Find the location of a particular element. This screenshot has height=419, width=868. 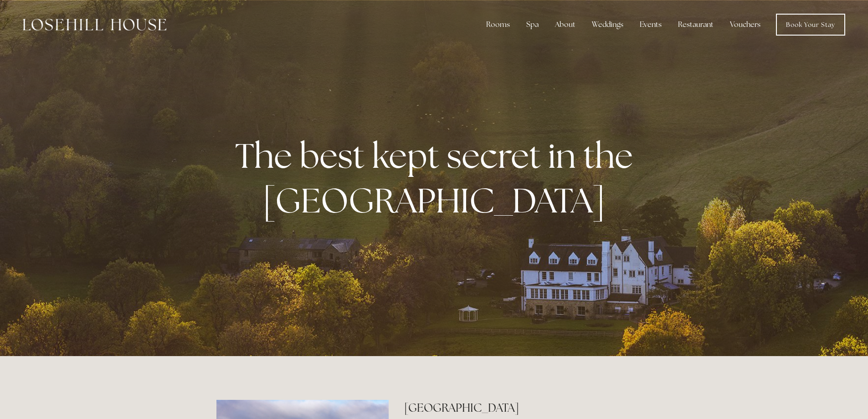

a: Vouchers is located at coordinates (745, 24).